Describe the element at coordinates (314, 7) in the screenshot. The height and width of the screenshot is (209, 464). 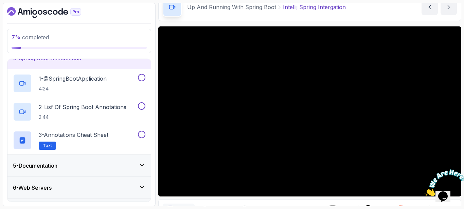
I see `p: Intellij Spring Intergation` at that location.